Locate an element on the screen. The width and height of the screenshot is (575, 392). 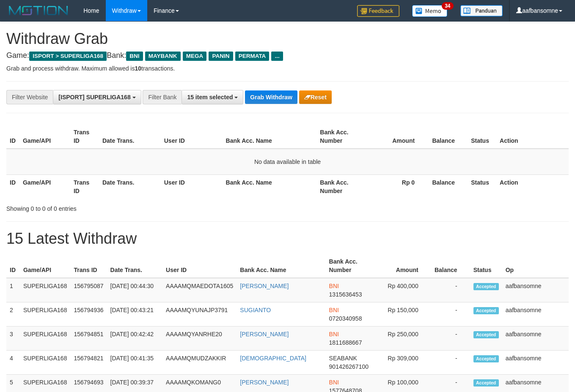
img: panduan.png is located at coordinates (482, 11).